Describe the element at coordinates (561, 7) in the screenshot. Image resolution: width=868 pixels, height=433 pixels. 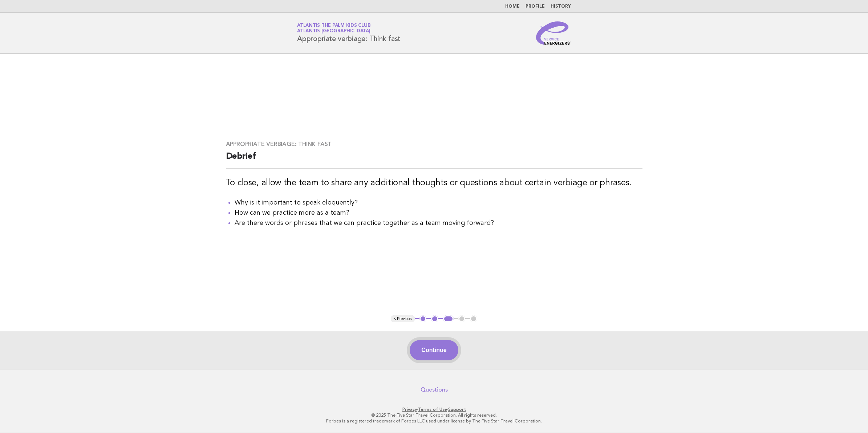
I see `a: History` at that location.